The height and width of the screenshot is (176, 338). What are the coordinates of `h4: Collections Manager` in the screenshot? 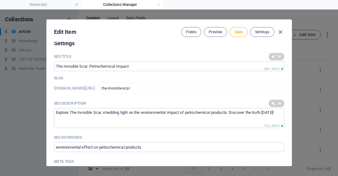 It's located at (123, 5).